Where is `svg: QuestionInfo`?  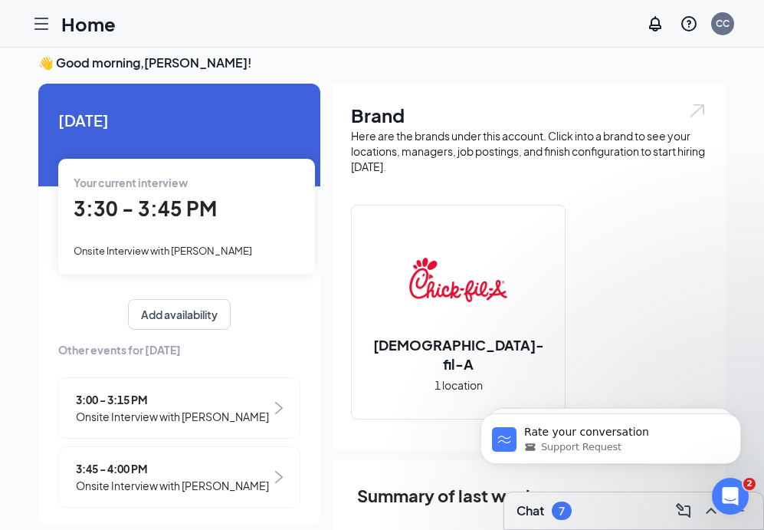 svg: QuestionInfo is located at coordinates (689, 24).